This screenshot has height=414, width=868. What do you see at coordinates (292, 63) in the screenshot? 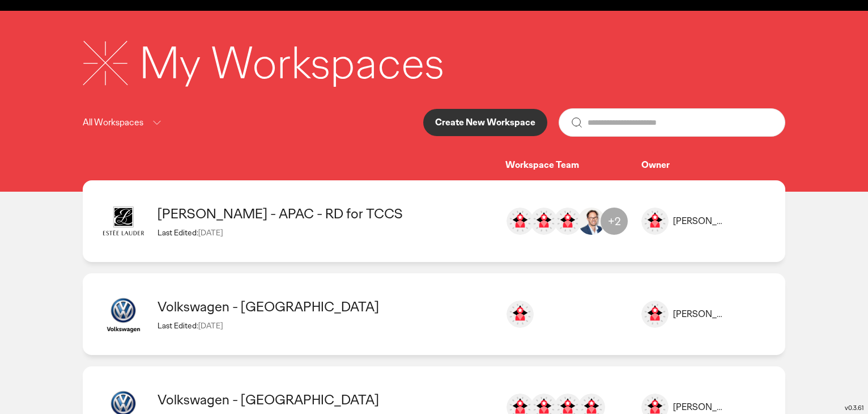
I see `div: My Workspaces` at bounding box center [292, 63].